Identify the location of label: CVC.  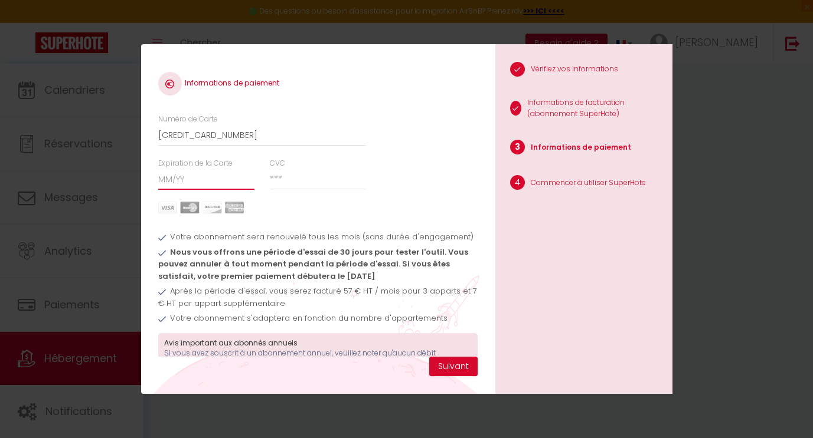
(277, 163).